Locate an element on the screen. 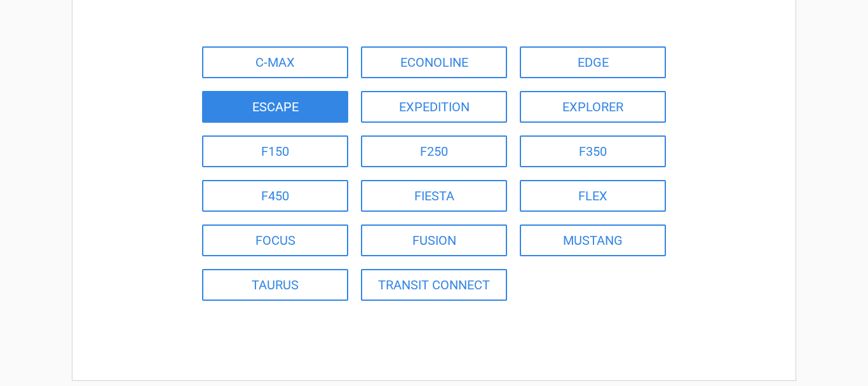 This screenshot has height=386, width=868. a: FOCUS is located at coordinates (275, 240).